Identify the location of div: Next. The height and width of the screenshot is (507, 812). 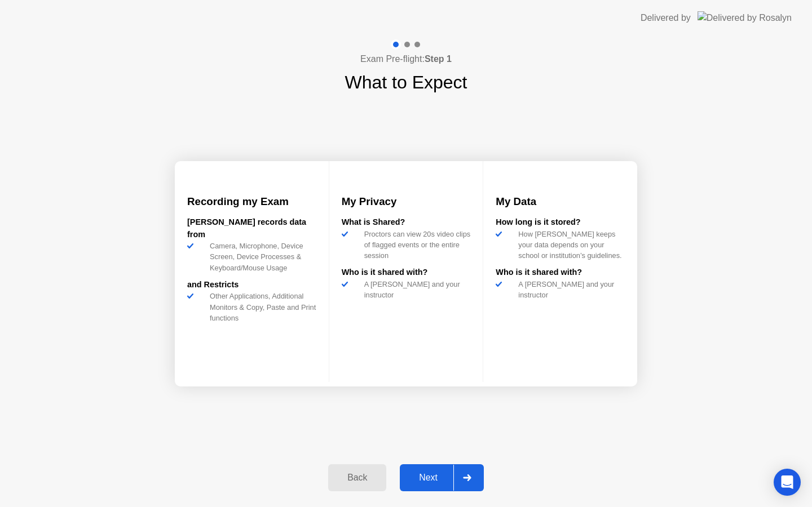
(427, 478).